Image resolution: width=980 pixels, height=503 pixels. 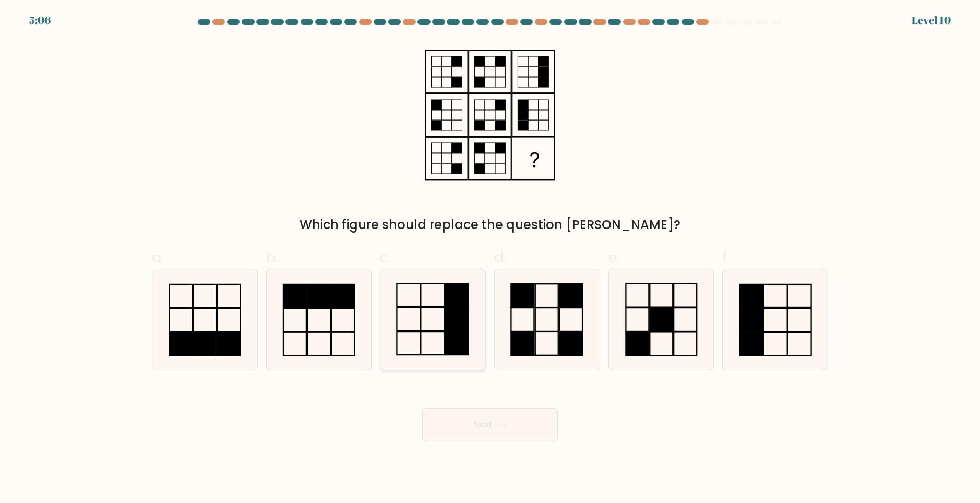 What do you see at coordinates (272, 257) in the screenshot?
I see `span: b.` at bounding box center [272, 257].